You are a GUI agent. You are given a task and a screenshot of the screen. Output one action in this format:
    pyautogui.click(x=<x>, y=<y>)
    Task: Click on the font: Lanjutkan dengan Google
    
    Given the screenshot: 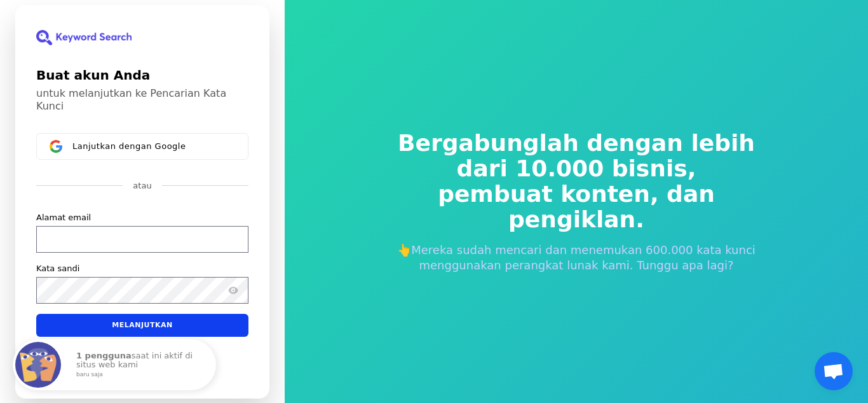 What is the action you would take?
    pyautogui.click(x=129, y=145)
    